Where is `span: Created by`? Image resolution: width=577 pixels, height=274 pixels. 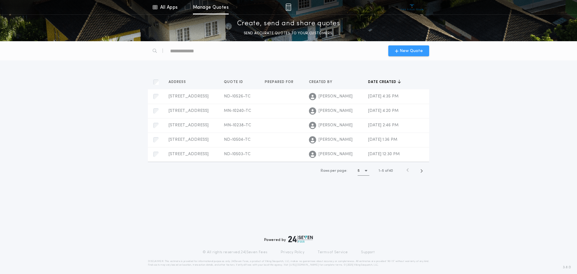 span: Created by is located at coordinates (321, 82).